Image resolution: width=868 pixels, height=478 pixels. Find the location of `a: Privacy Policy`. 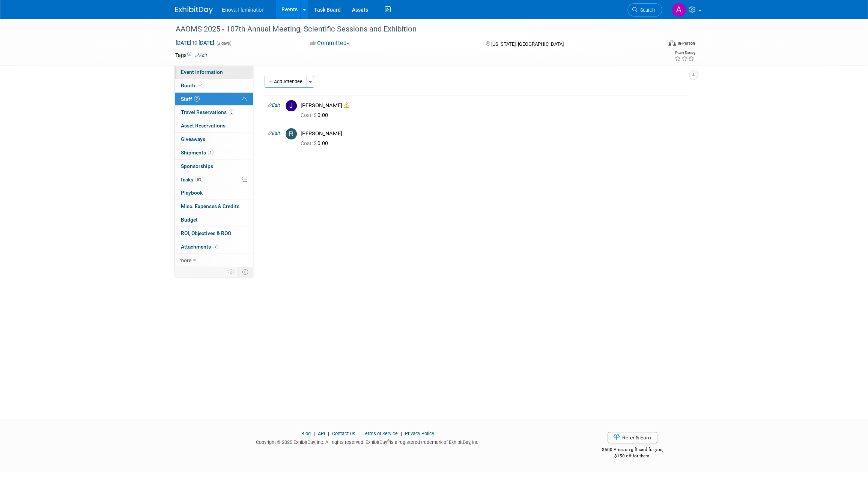

a: Privacy Policy is located at coordinates (420, 434).